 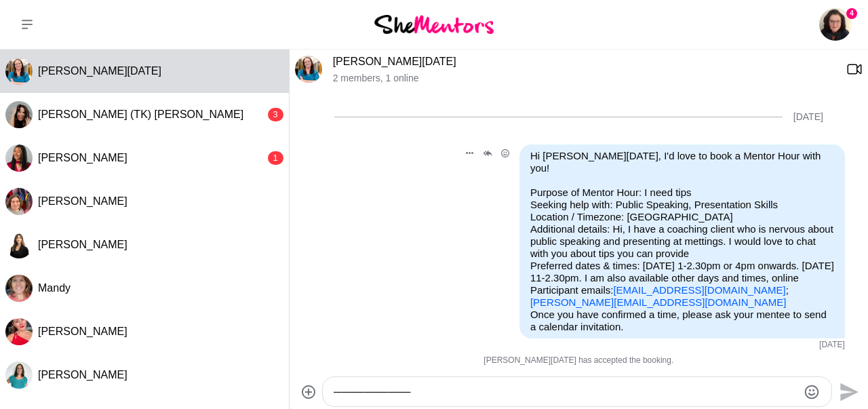 What do you see at coordinates (583, 78) in the screenshot?
I see `p: 2 members , 1 online` at bounding box center [583, 78].